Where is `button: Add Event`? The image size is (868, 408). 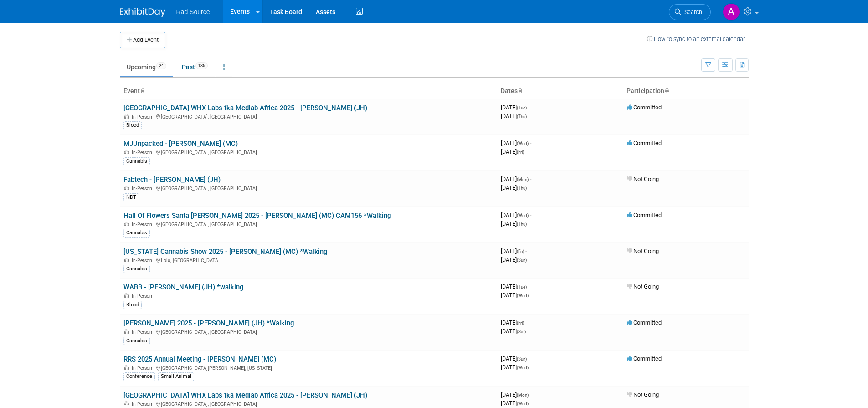
button: Add Event is located at coordinates (143, 40).